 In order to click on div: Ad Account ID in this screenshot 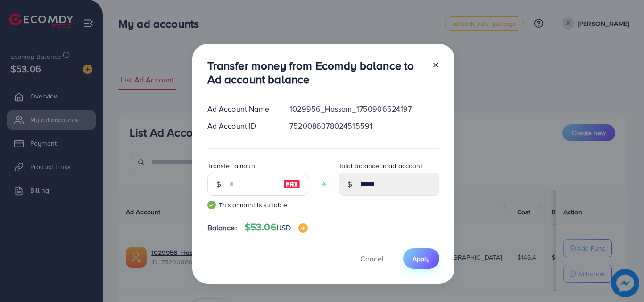, I will do `click(241, 126)`.